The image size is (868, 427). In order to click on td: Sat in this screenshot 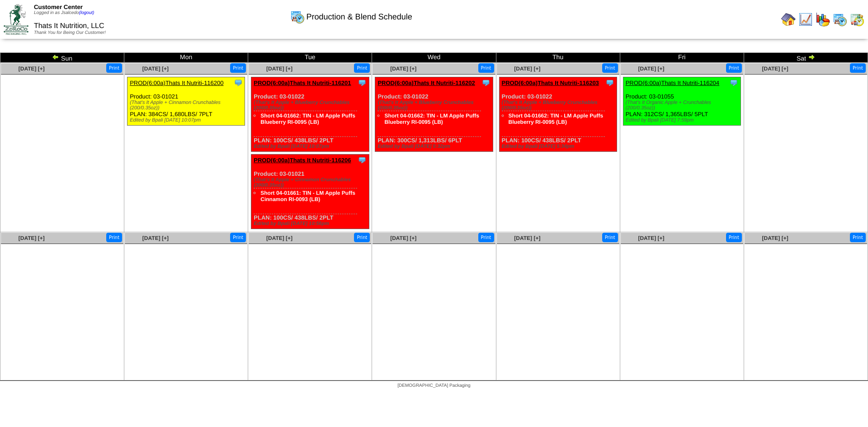, I will do `click(806, 58)`.